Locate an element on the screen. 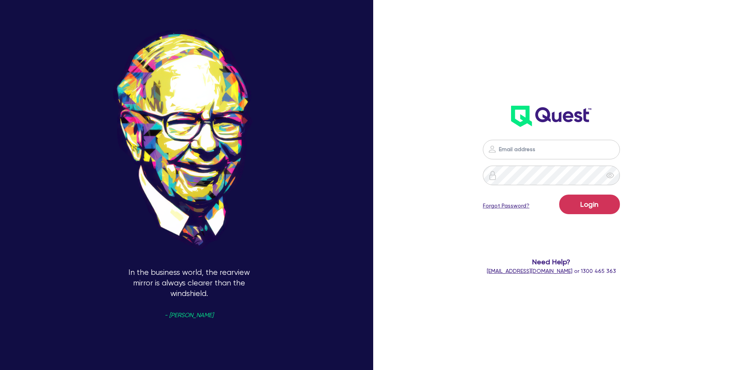  a: Forgot Password? is located at coordinates (506, 206).